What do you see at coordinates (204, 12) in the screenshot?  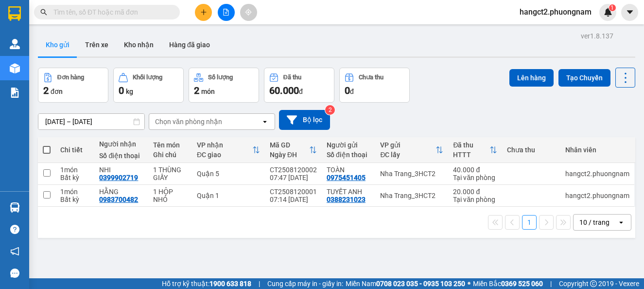 I see `span: plus` at bounding box center [204, 12].